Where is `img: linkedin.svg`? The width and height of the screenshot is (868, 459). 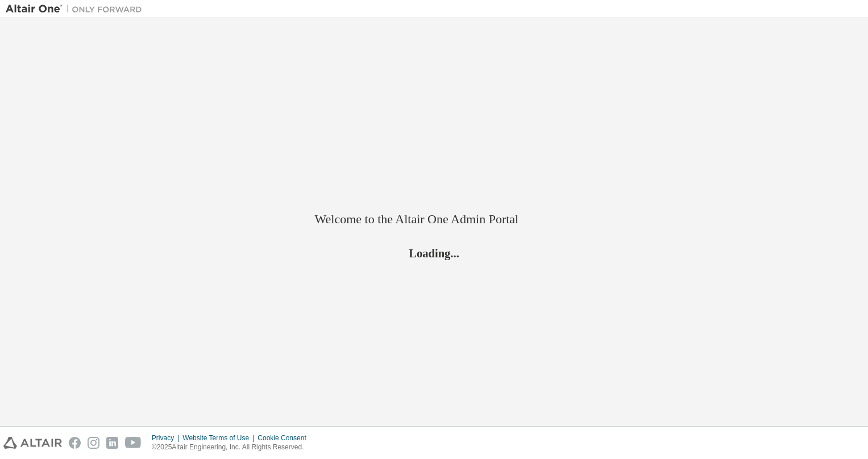 img: linkedin.svg is located at coordinates (112, 443).